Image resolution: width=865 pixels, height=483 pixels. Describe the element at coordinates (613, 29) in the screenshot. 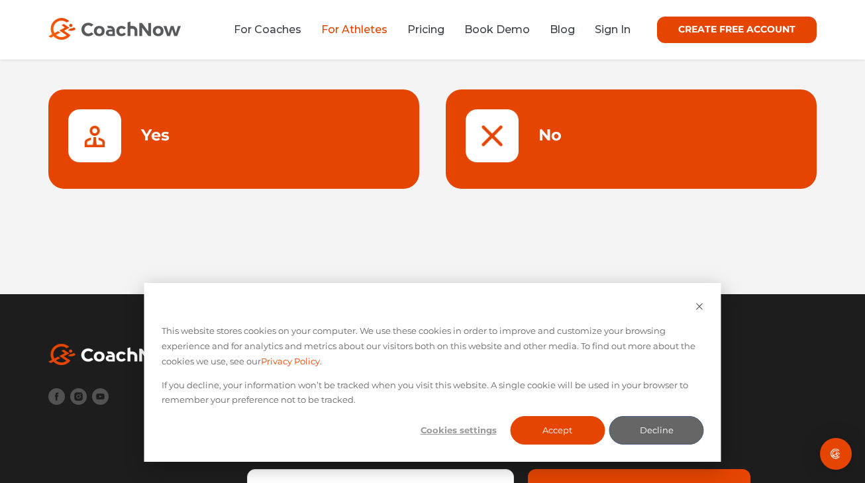

I see `a: Sign In` at that location.